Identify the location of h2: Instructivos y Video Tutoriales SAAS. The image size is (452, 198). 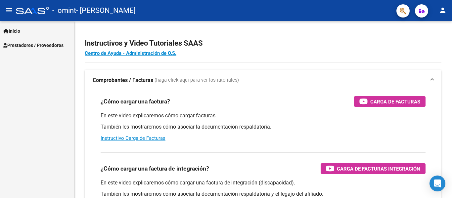
(263, 43).